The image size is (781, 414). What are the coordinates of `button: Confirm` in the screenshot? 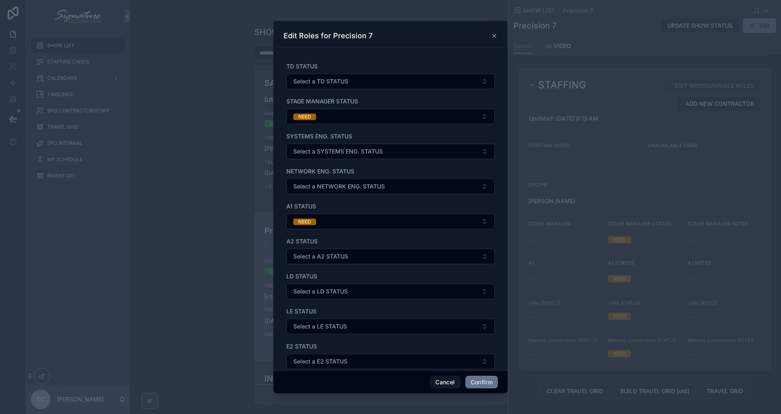 It's located at (482, 382).